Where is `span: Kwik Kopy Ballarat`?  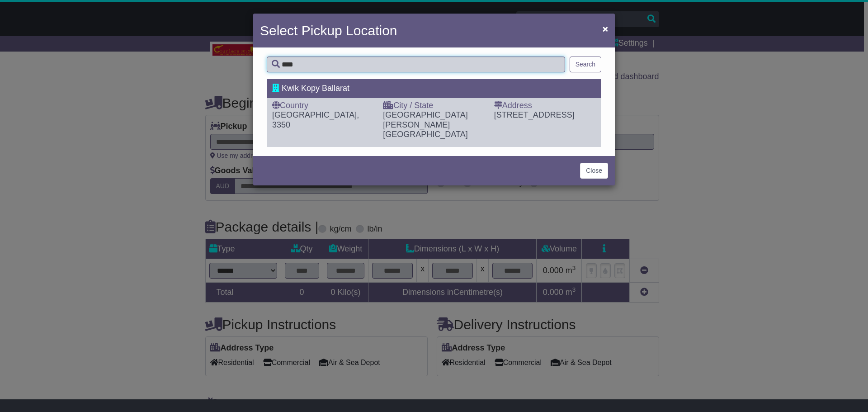
span: Kwik Kopy Ballarat is located at coordinates (315, 88).